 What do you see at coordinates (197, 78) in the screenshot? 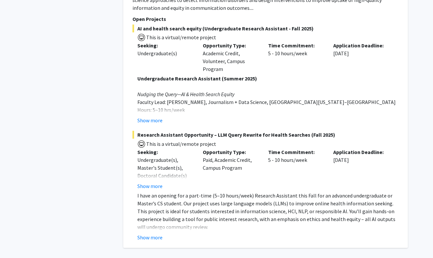
I see `strong: Undergraduate Research Assistant (Summer 2025)` at bounding box center [197, 78].